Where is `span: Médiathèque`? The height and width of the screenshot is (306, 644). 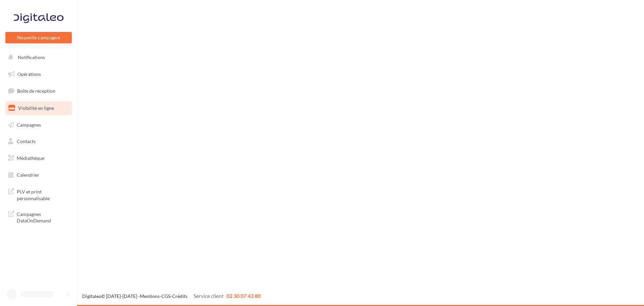 span: Médiathèque is located at coordinates (30, 158).